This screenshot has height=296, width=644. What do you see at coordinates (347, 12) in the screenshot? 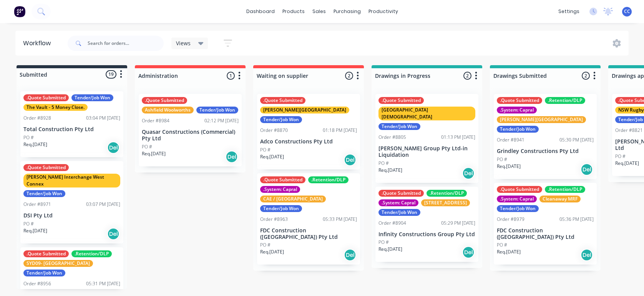
I see `div: purchasing` at bounding box center [347, 12].